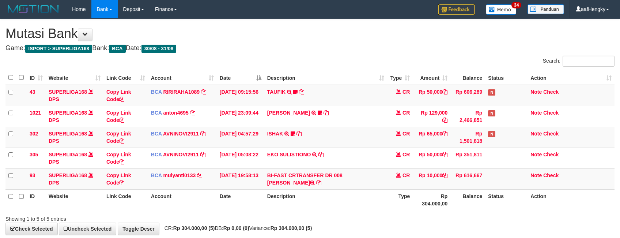  What do you see at coordinates (275, 133) in the screenshot?
I see `a: ISHAK` at bounding box center [275, 133].